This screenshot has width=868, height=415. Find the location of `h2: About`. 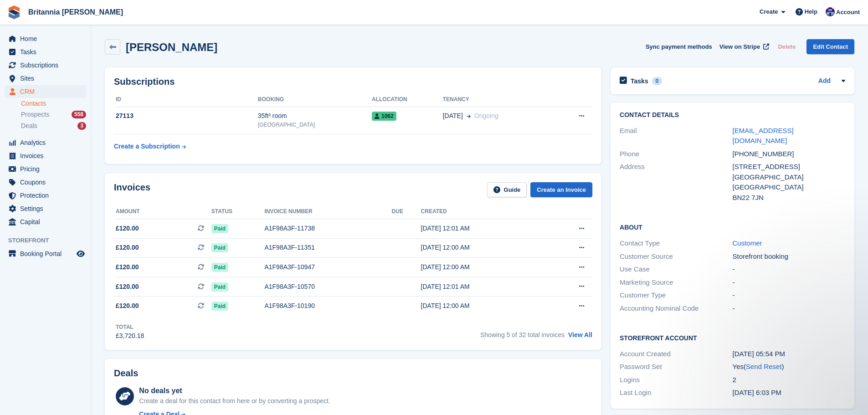

h2: About is located at coordinates (732, 227).